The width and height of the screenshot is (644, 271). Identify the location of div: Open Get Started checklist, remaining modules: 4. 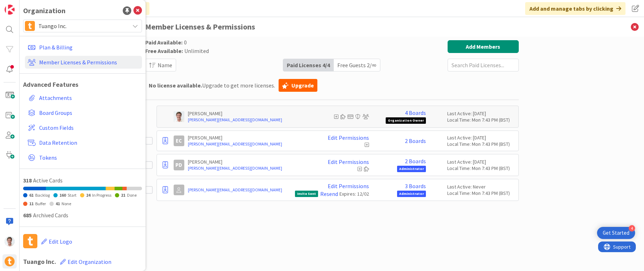
(616, 233).